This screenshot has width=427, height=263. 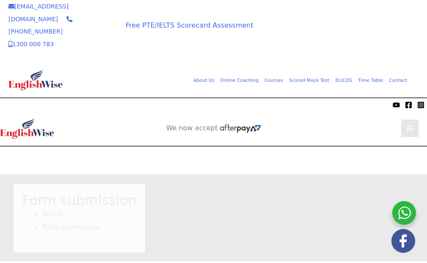 What do you see at coordinates (309, 80) in the screenshot?
I see `span: Scored Mock Test` at bounding box center [309, 80].